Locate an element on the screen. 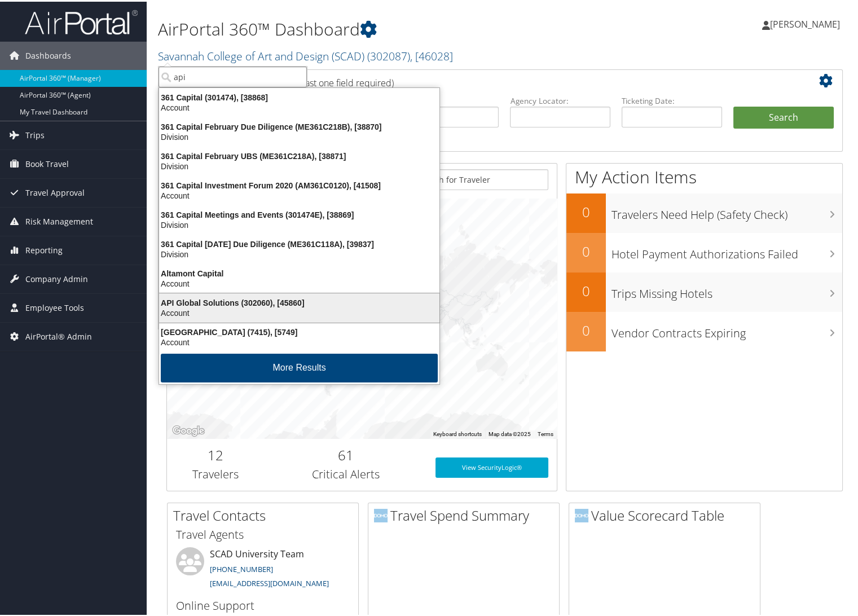 This screenshot has height=616, width=858. h1: My Action Items is located at coordinates (704, 175).